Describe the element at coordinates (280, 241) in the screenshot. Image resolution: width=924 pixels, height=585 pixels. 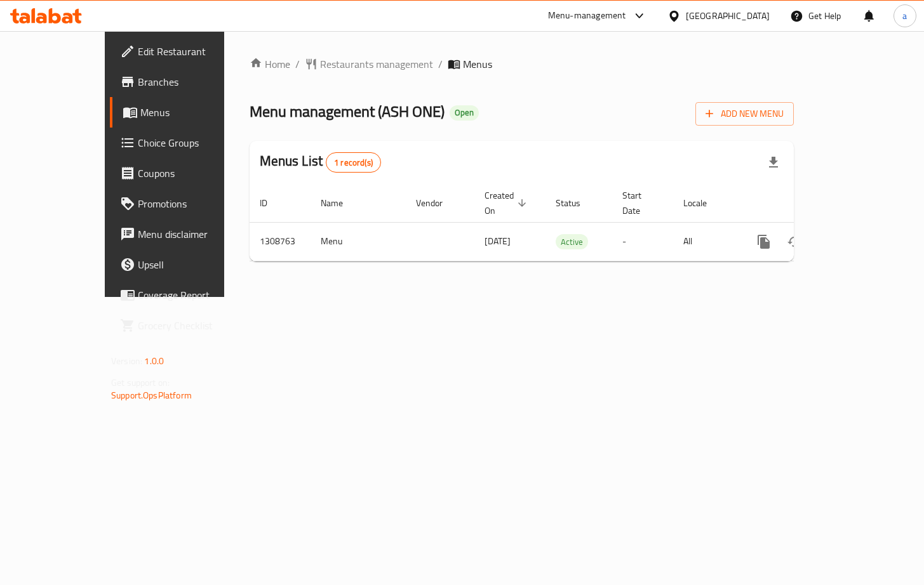
I see `td: 1308763` at that location.